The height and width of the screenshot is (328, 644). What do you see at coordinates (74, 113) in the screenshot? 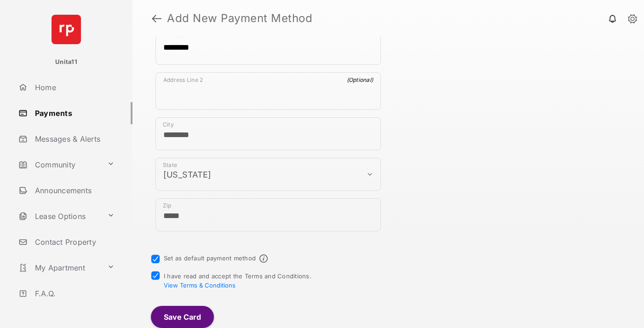
I see `a: Payments` at bounding box center [74, 113].